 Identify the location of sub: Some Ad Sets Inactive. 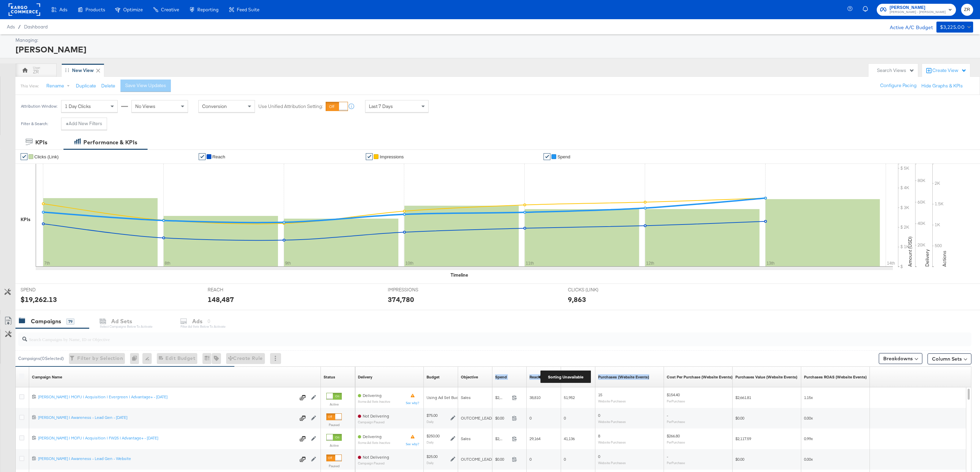
(374, 443).